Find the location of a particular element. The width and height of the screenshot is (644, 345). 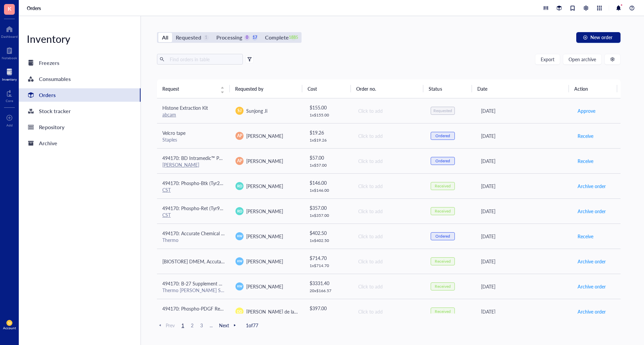

div: Thermo is located at coordinates (193, 241).